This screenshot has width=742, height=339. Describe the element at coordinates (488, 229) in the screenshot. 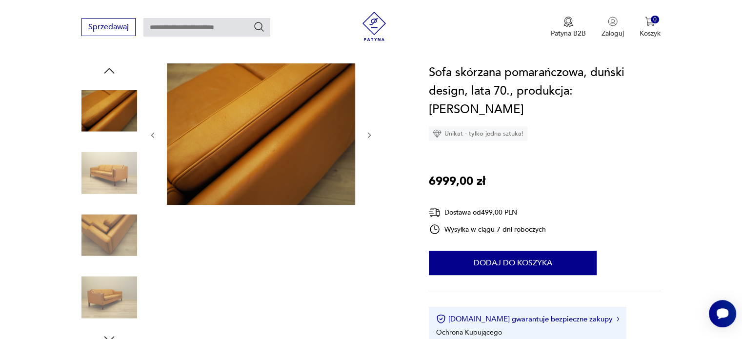

I see `div: Wysyłka w ciągu 7 dni roboczych` at that location.